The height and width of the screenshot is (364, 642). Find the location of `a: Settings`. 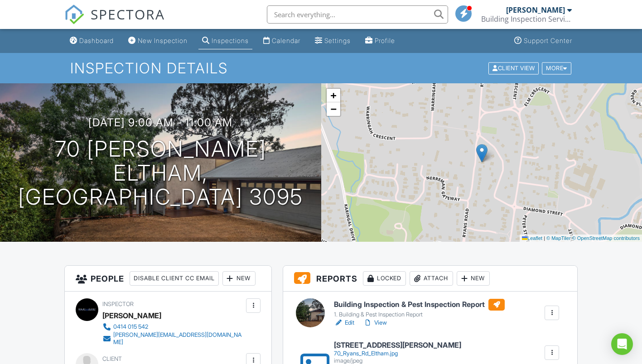

a: Settings is located at coordinates (333, 40).